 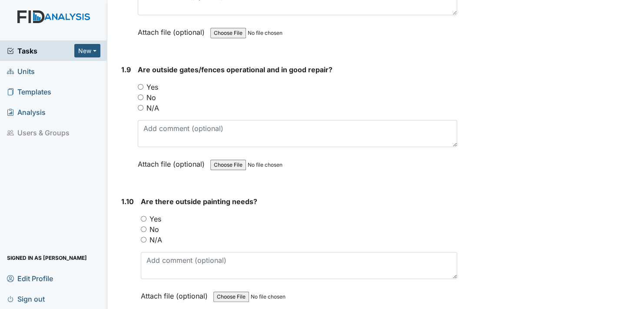 I want to click on span: Are outside gates/fences operational and in good repair?, so click(x=235, y=69).